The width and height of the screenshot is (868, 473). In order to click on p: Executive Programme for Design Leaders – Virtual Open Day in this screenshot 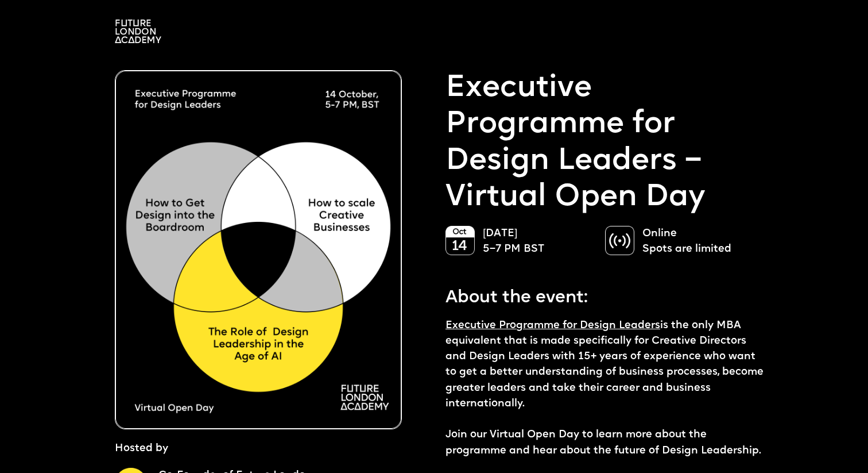, I will do `click(605, 143)`.